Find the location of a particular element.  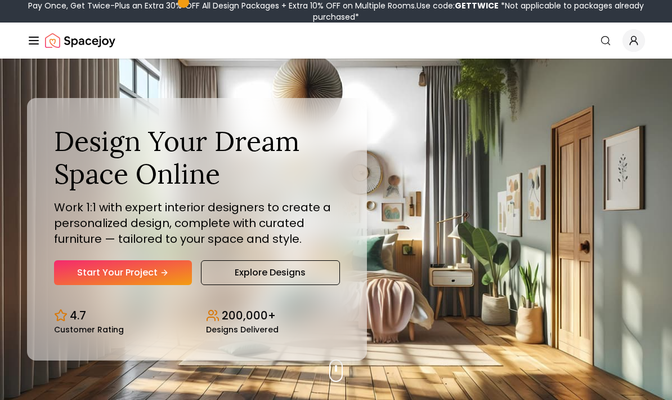

p: Work 1:1 with expert interior designers to create a personalized design, complete with curated fu... is located at coordinates (197, 223).